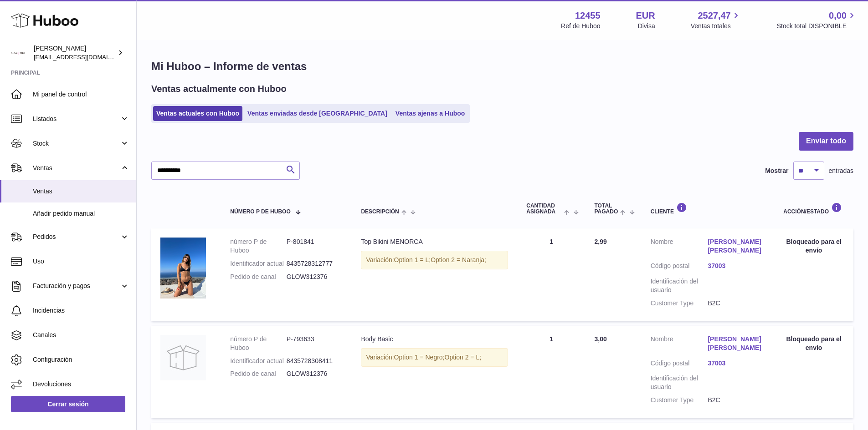  Describe the element at coordinates (581, 26) in the screenshot. I see `div: Ref de Huboo` at that location.